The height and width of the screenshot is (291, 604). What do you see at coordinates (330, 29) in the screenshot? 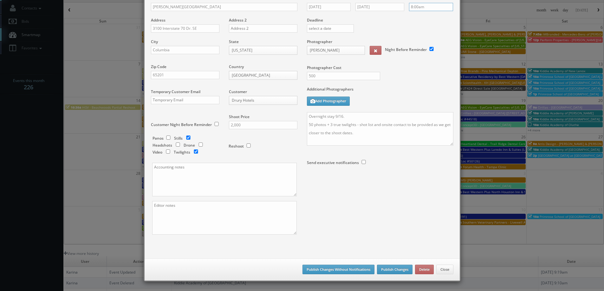
I see `input: select a date` at bounding box center [330, 29].